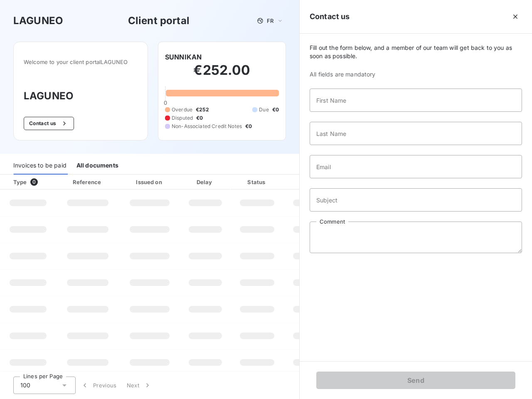 The height and width of the screenshot is (399, 532). I want to click on span: FR, so click(270, 21).